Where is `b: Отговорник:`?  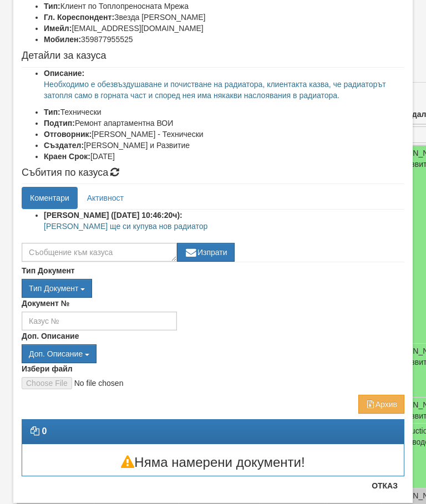 b: Отговорник: is located at coordinates (68, 134).